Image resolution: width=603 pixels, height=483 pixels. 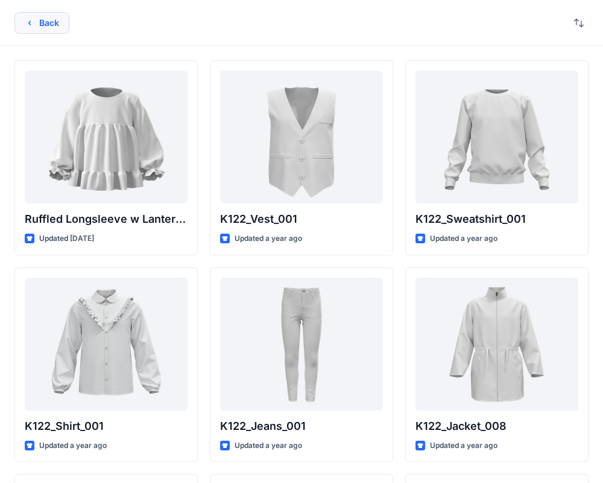 What do you see at coordinates (302, 219) in the screenshot?
I see `p: K122_Vest_001` at bounding box center [302, 219].